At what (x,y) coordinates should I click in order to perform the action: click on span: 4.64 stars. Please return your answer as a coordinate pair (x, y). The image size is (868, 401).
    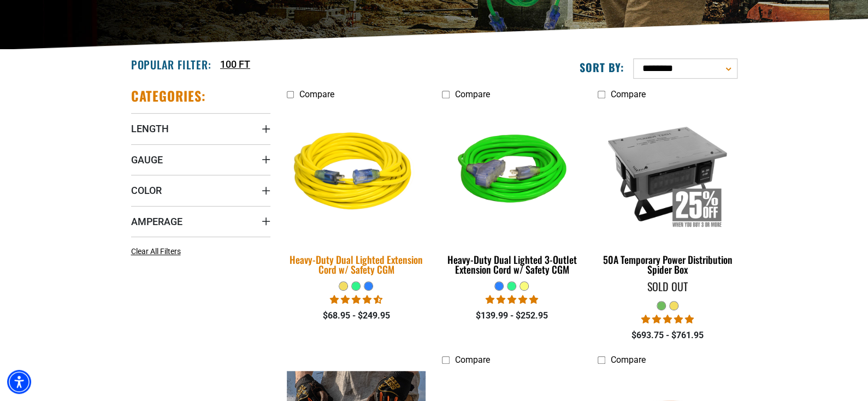
    Looking at the image, I should click on (356, 299).